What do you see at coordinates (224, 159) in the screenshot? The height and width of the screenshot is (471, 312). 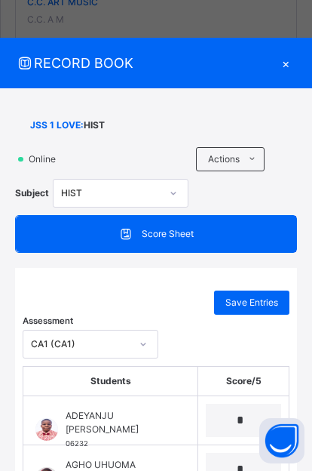 I see `span: Actions` at bounding box center [224, 159].